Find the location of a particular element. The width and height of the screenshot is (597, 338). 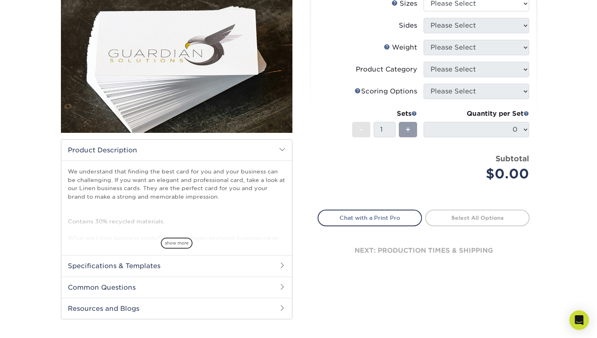

div: Product Category is located at coordinates (386, 69).